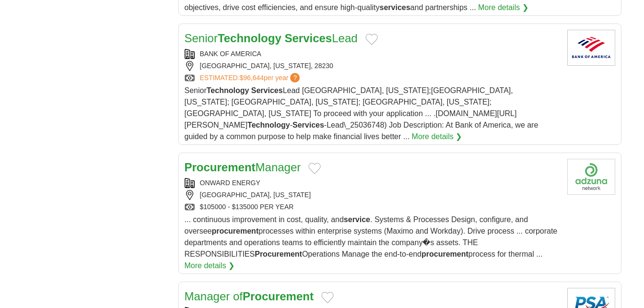  I want to click on img: Company logo, so click(592, 176).